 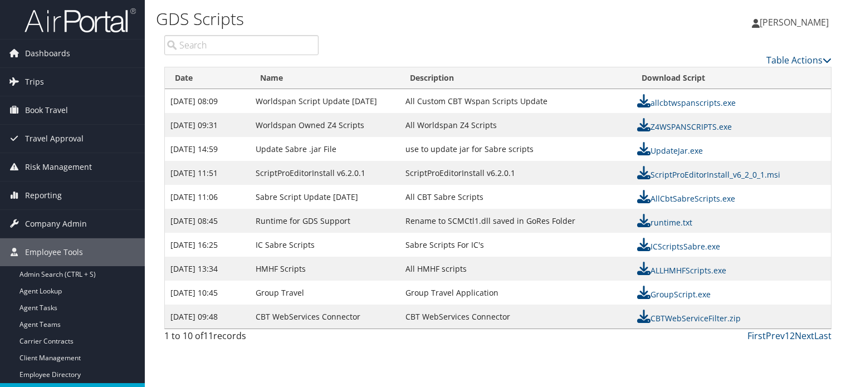 I want to click on a: ALLHMHFScripts.exe, so click(x=682, y=270).